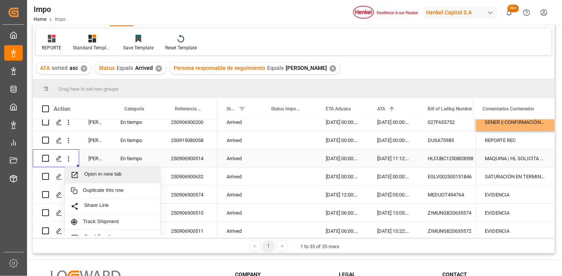  What do you see at coordinates (138, 48) in the screenshot?
I see `div: Save Template` at bounding box center [138, 48].